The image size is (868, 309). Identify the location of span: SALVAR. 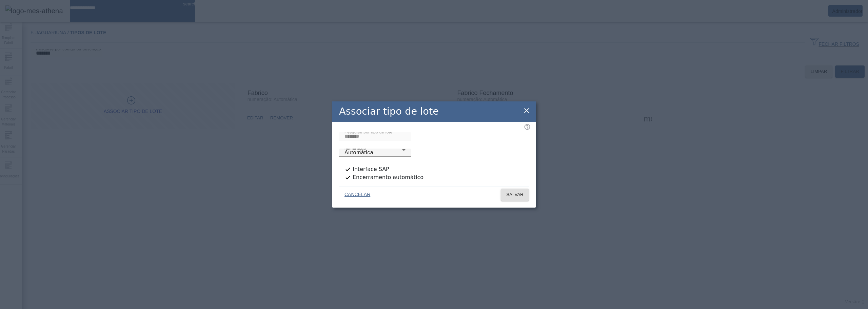
(515, 195).